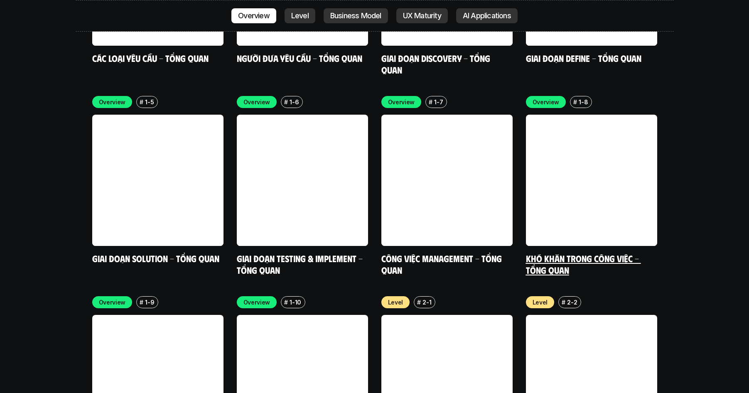 The height and width of the screenshot is (393, 749). What do you see at coordinates (300, 58) in the screenshot?
I see `a: Người đưa yêu cầu - Tổng quan` at bounding box center [300, 58].